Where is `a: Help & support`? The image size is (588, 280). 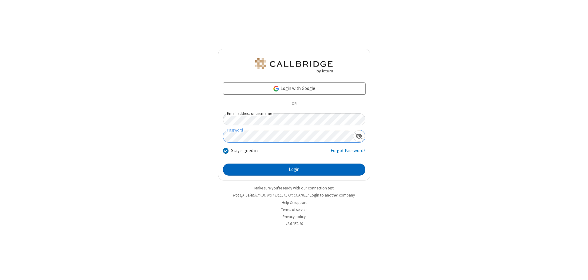 a: Help & support is located at coordinates (294, 202).